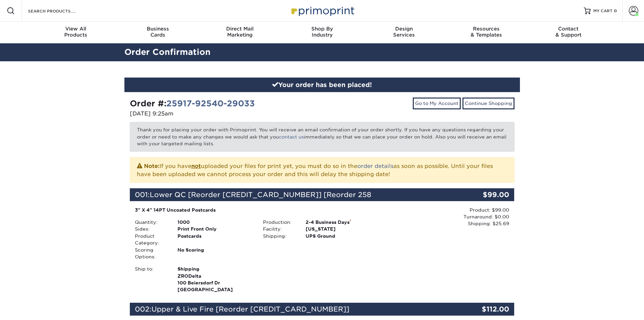 The width and height of the screenshot is (644, 320). Describe the element at coordinates (322, 11) in the screenshot. I see `img: Primoprint` at that location.